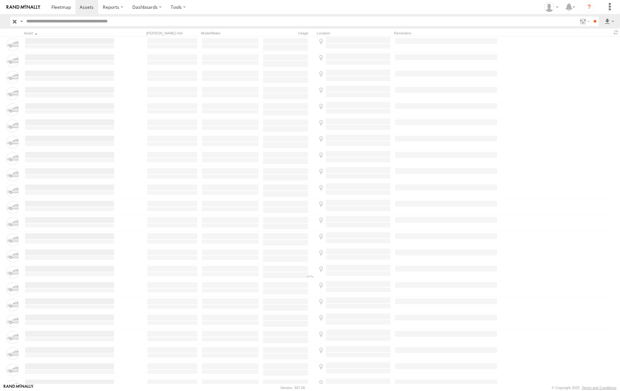 This screenshot has width=620, height=391. What do you see at coordinates (21, 21) in the screenshot?
I see `label: Search Query` at bounding box center [21, 21].